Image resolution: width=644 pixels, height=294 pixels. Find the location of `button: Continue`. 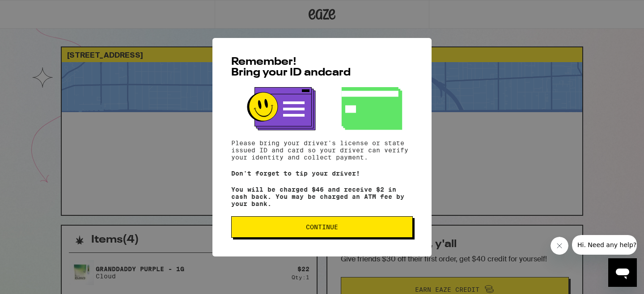

button: Continue is located at coordinates (322, 227).